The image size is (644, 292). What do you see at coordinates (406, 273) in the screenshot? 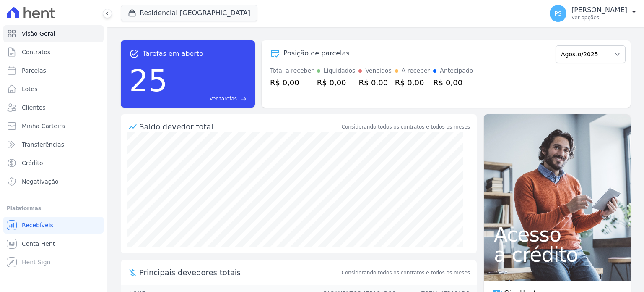
I see `span: Considerando todos os contratos e todos os meses` at bounding box center [406, 273].